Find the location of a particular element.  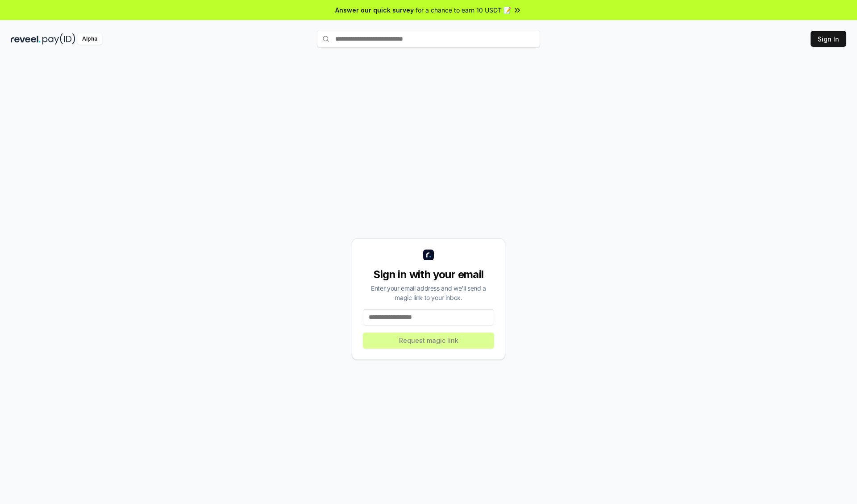

img: logo_small is located at coordinates (428, 255).